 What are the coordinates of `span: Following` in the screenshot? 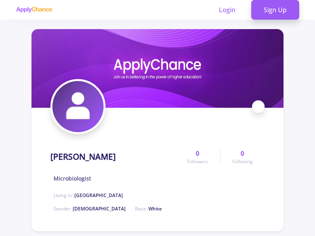 It's located at (242, 162).